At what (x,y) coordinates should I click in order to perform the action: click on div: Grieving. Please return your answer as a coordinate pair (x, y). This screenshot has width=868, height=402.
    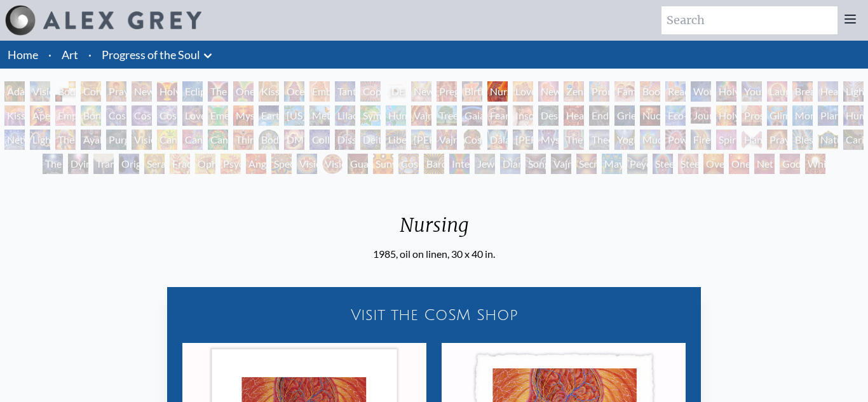
    Looking at the image, I should click on (625, 115).